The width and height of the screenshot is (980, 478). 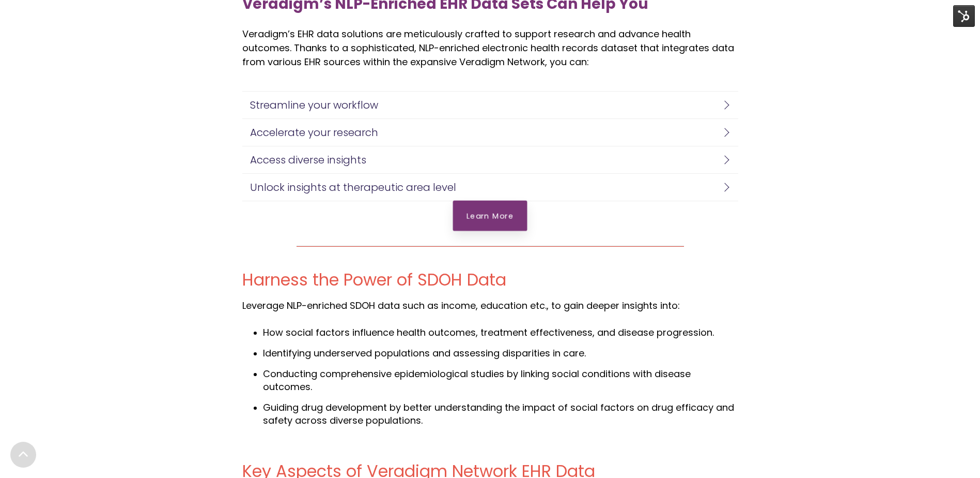 I want to click on span: Conducting comprehensive epidemiological studies by linking social conditions with disease outcomes., so click(x=477, y=380).